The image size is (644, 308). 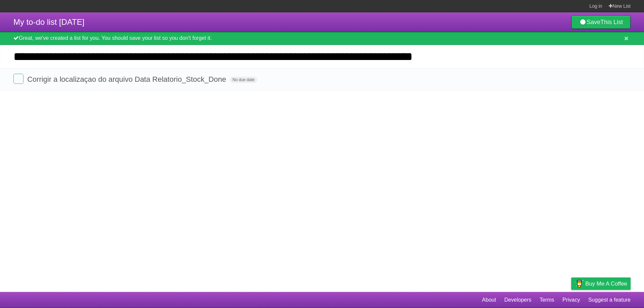 What do you see at coordinates (601, 284) in the screenshot?
I see `a: Buy me a coffee` at bounding box center [601, 284].